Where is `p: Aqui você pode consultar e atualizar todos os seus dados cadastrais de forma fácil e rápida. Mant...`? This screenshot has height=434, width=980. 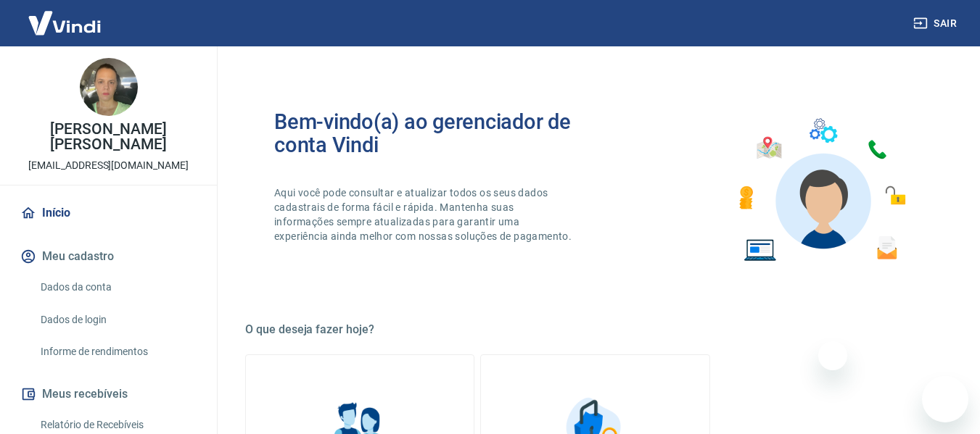 p: Aqui você pode consultar e atualizar todos os seus dados cadastrais de forma fácil e rápida. Mant... is located at coordinates (425, 214).